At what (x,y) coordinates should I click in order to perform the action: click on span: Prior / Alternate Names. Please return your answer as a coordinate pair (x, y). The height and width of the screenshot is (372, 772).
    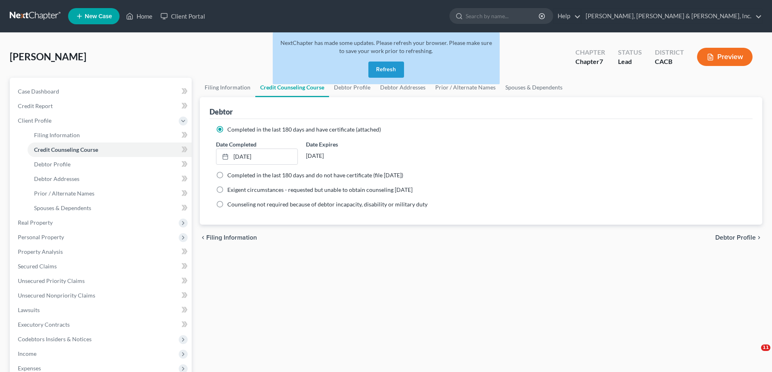
    Looking at the image, I should click on (64, 193).